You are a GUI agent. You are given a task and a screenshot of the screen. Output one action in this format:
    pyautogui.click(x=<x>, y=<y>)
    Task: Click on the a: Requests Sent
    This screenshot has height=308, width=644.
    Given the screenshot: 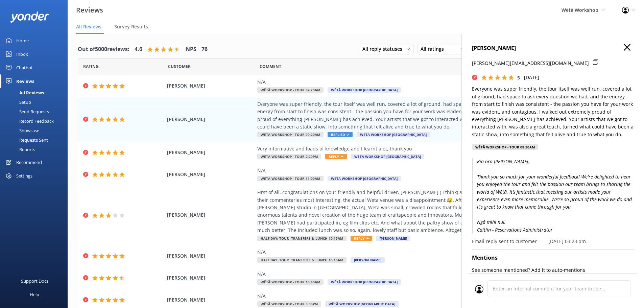 What is the action you would take?
    pyautogui.click(x=36, y=140)
    